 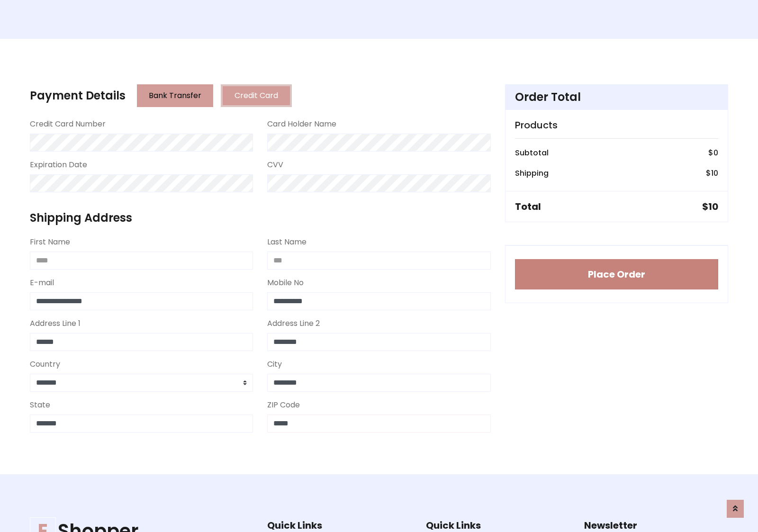 I want to click on h4: Shipping Address, so click(x=260, y=218).